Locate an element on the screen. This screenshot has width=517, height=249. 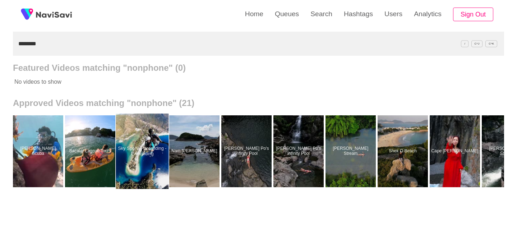
span: C^J is located at coordinates (478, 44).